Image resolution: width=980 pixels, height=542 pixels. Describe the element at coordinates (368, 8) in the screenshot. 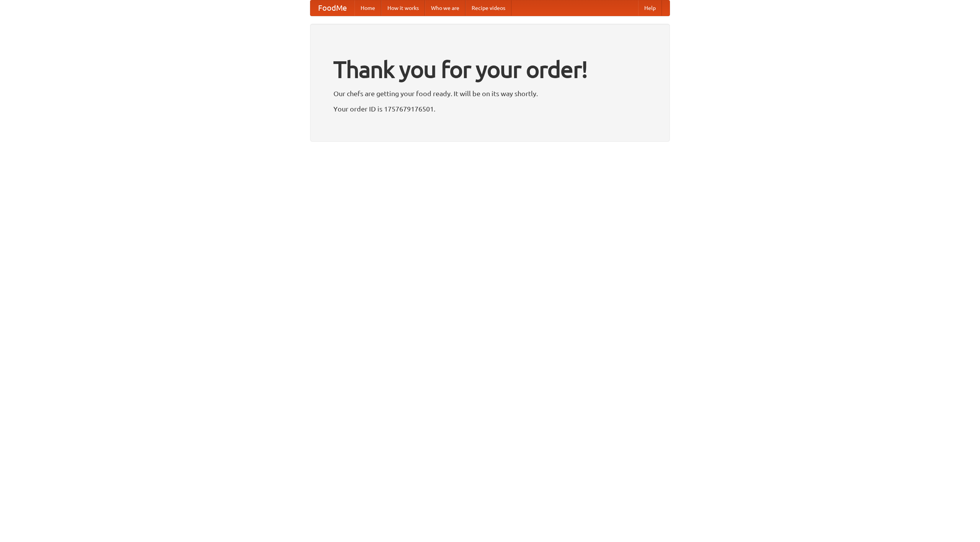

I see `a: Home` at that location.